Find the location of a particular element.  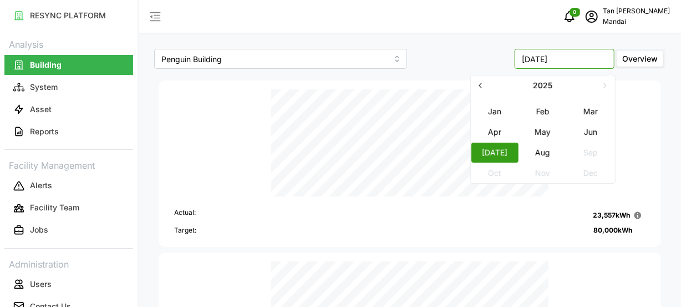

button: Jobs is located at coordinates (69, 230).